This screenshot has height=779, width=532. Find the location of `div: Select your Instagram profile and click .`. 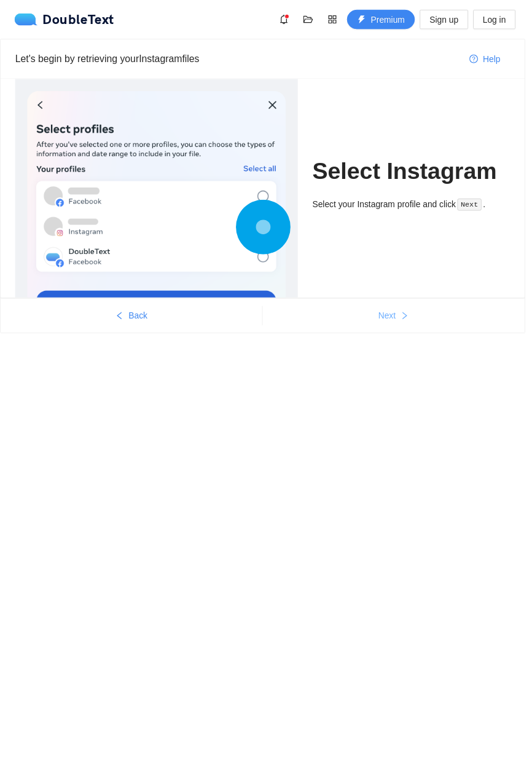

div: Select your Instagram profile and click . is located at coordinates (417, 207).